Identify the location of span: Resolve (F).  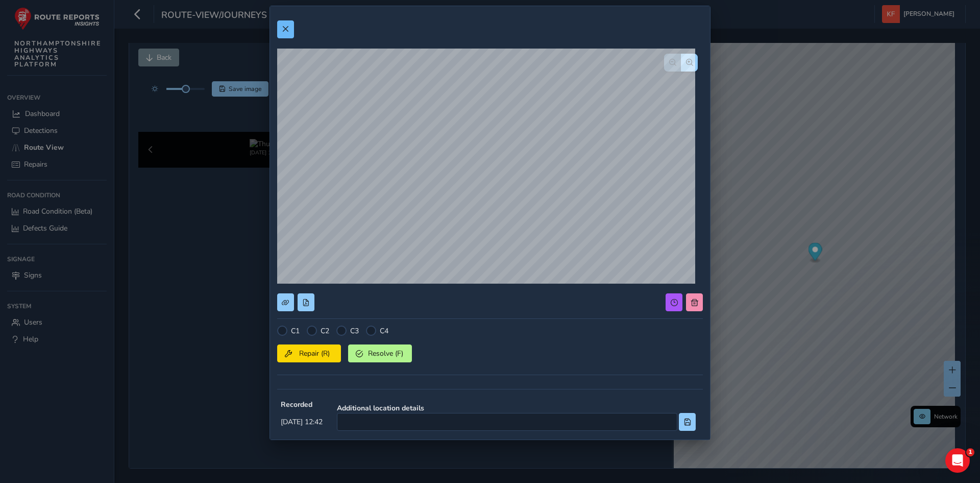
(385, 353).